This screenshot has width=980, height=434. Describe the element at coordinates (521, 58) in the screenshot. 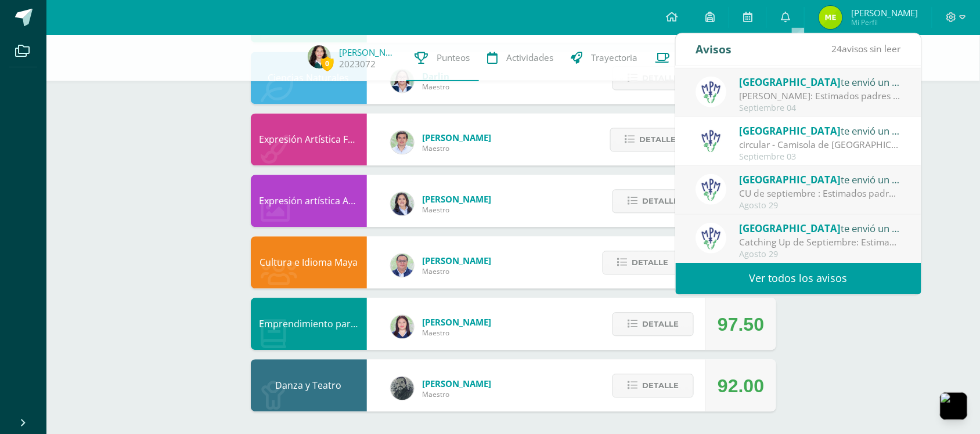

I see `a: Actividades` at that location.